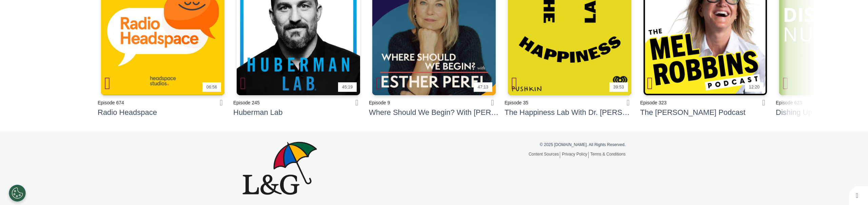 The image size is (868, 205). What do you see at coordinates (516, 103) in the screenshot?
I see `div: Episode 35` at bounding box center [516, 103].